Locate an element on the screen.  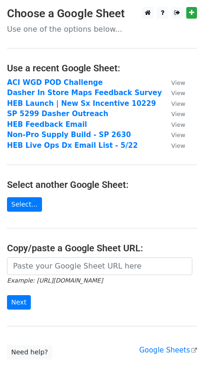
strong: HEB Live Ops Dx Email List - 5/22 is located at coordinates (72, 146).